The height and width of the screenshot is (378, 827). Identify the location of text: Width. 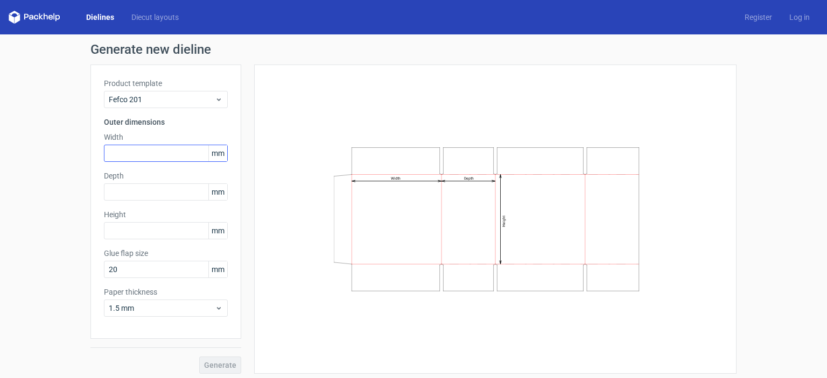
(396, 179).